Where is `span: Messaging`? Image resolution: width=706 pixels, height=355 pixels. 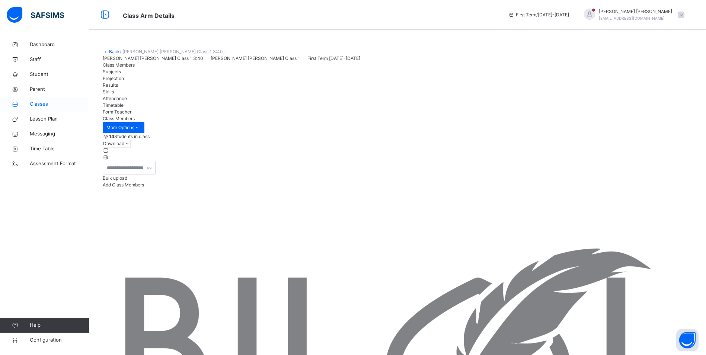 span: Messaging is located at coordinates (60, 134).